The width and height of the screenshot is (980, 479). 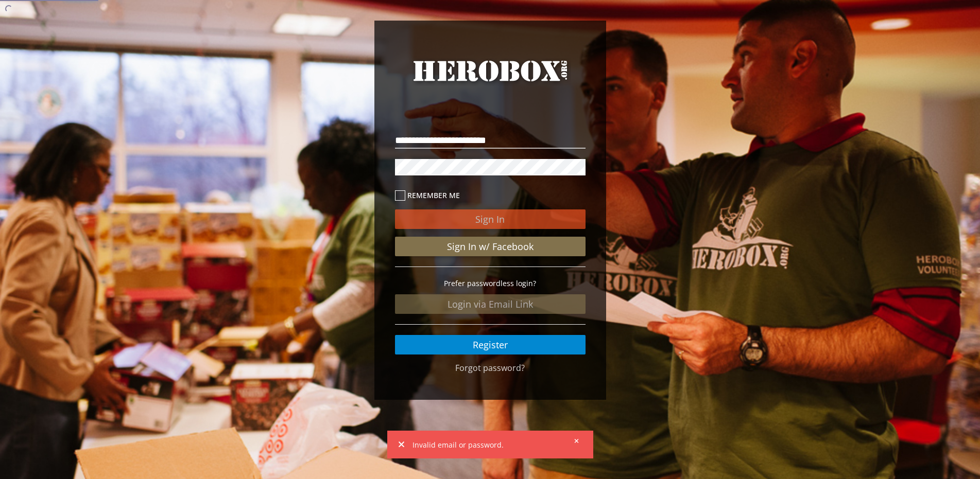 What do you see at coordinates (490, 80) in the screenshot?
I see `a: HeroBox` at bounding box center [490, 80].